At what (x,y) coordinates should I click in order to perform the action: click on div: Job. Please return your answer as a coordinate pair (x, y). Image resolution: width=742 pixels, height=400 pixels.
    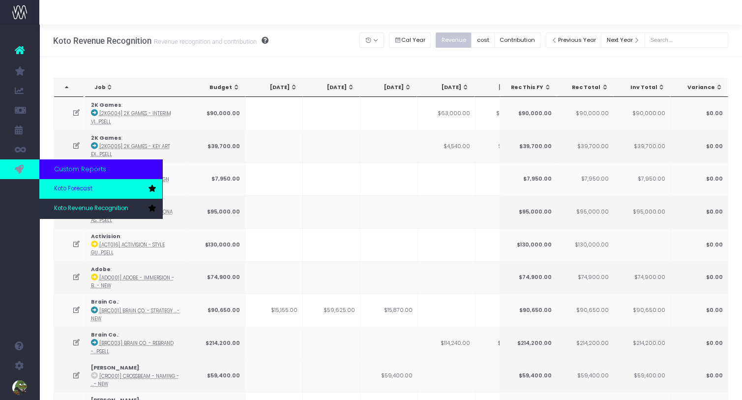
    Looking at the image, I should click on (139, 88).